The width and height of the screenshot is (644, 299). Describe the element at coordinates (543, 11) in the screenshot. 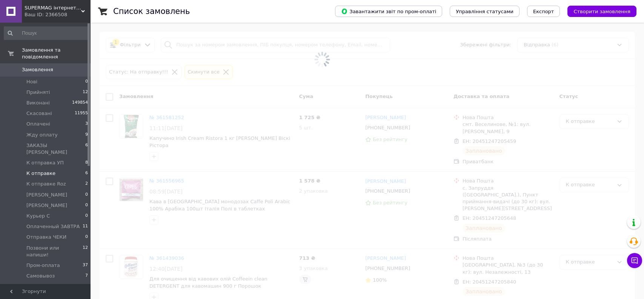

I see `span: Експорт` at that location.